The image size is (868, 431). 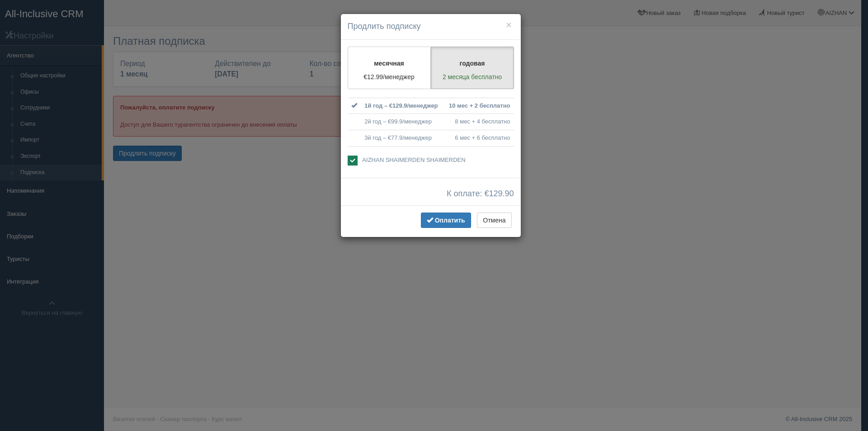 What do you see at coordinates (402, 122) in the screenshot?
I see `td: 2й год – €99.9/менеджер` at bounding box center [402, 122].